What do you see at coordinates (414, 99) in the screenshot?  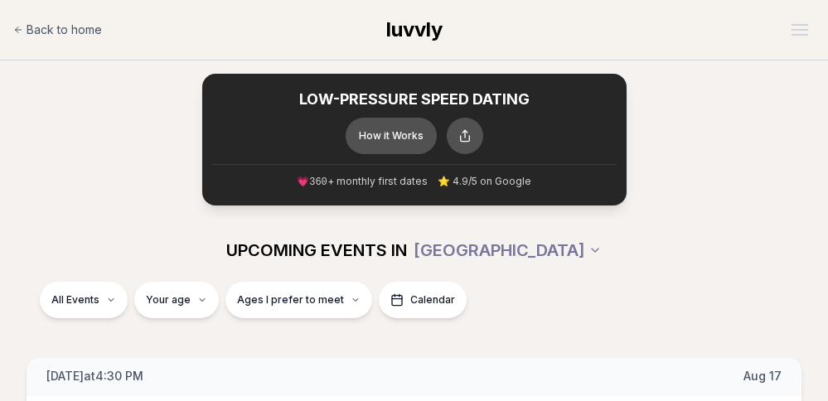 I see `h2: LOW-PRESSURE SPEED DATING` at bounding box center [414, 99].